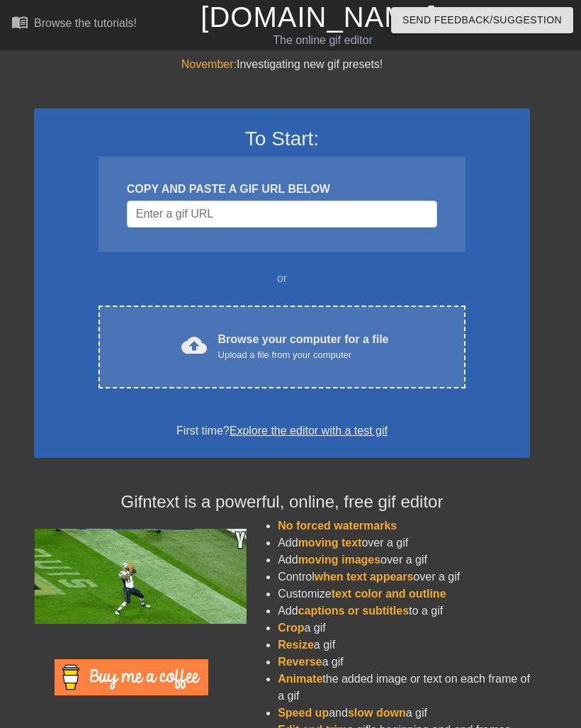  Describe the element at coordinates (282, 279) in the screenshot. I see `div: or` at that location.